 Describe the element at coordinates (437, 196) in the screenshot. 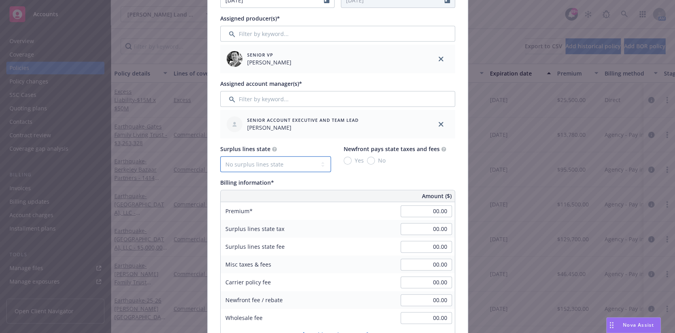

I see `span: Amount ($)` at that location.